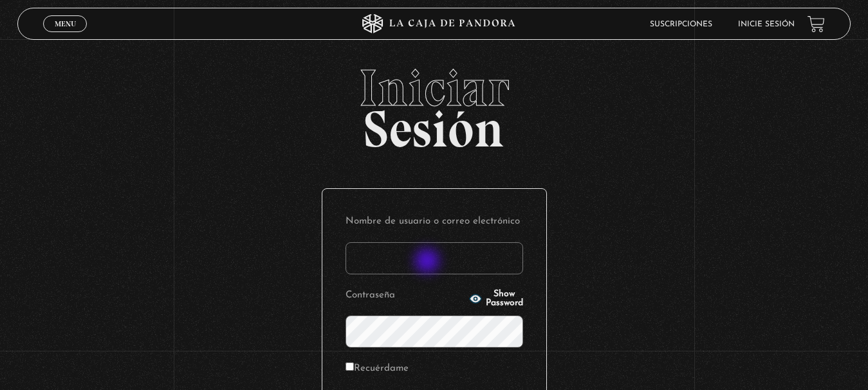  Describe the element at coordinates (377, 369) in the screenshot. I see `label: Recuérdame` at that location.